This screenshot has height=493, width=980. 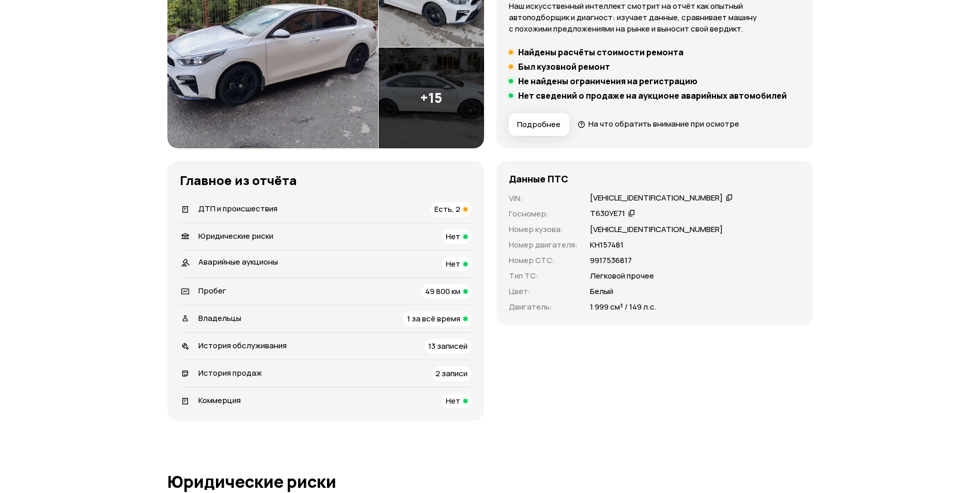 What do you see at coordinates (543, 199) in the screenshot?
I see `p: VIN :` at bounding box center [543, 199].